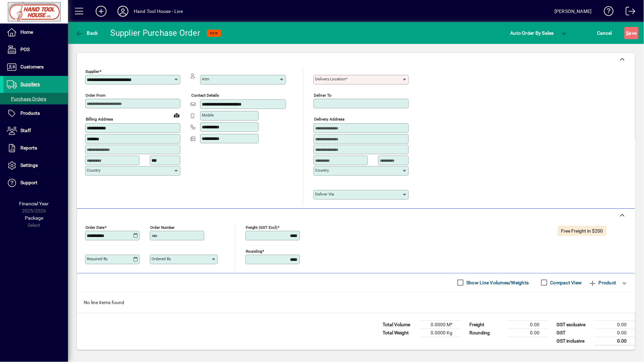  I want to click on a: Reports, so click(36, 148).